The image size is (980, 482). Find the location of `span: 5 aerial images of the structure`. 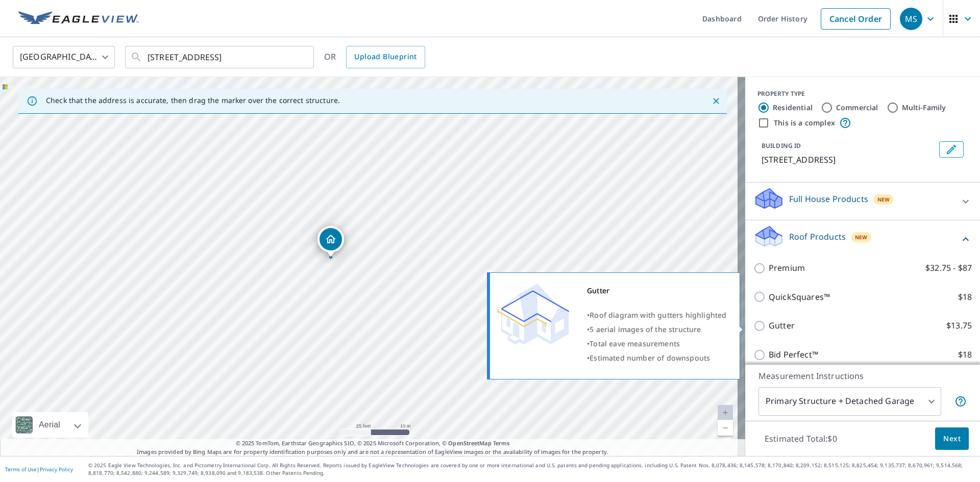

span: 5 aerial images of the structure is located at coordinates (645, 329).